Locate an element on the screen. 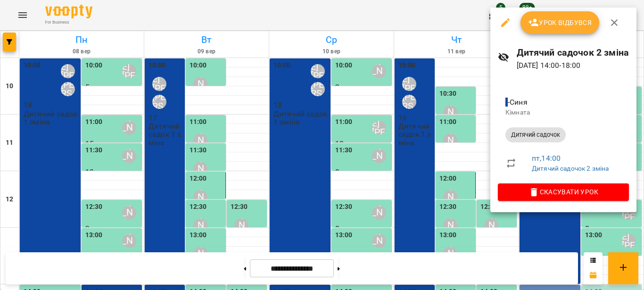 This screenshot has height=290, width=644. span: Дитячий садочок is located at coordinates (535, 135).